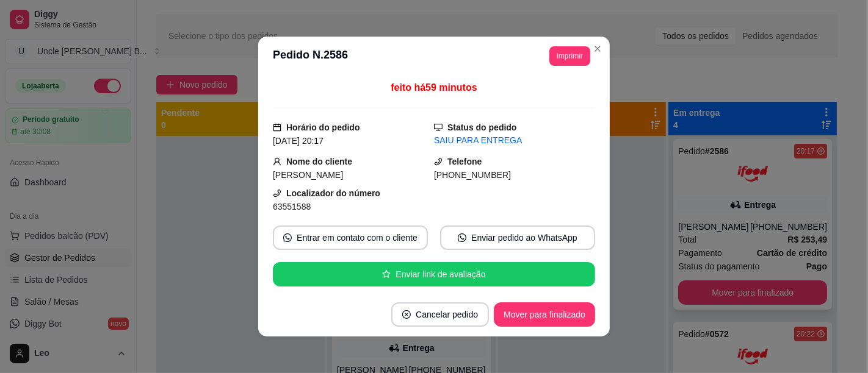  I want to click on div: SAIU PARA ENTREGA, so click(514, 140).